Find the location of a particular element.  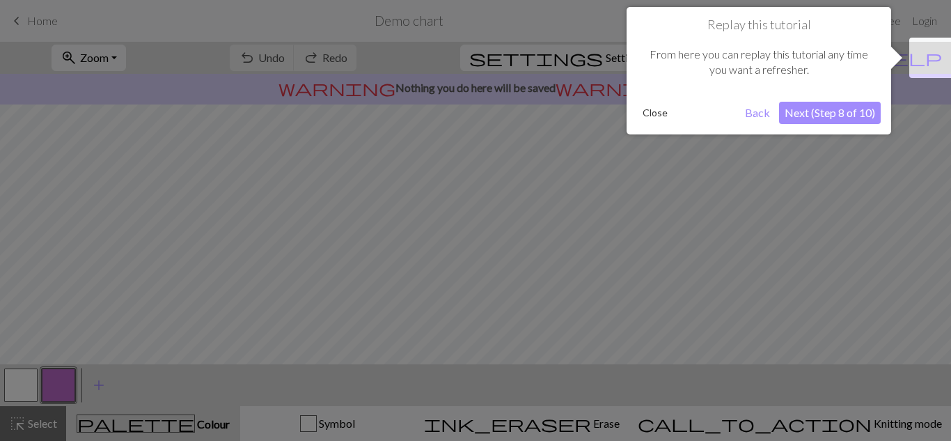

button: Back is located at coordinates (758, 113).